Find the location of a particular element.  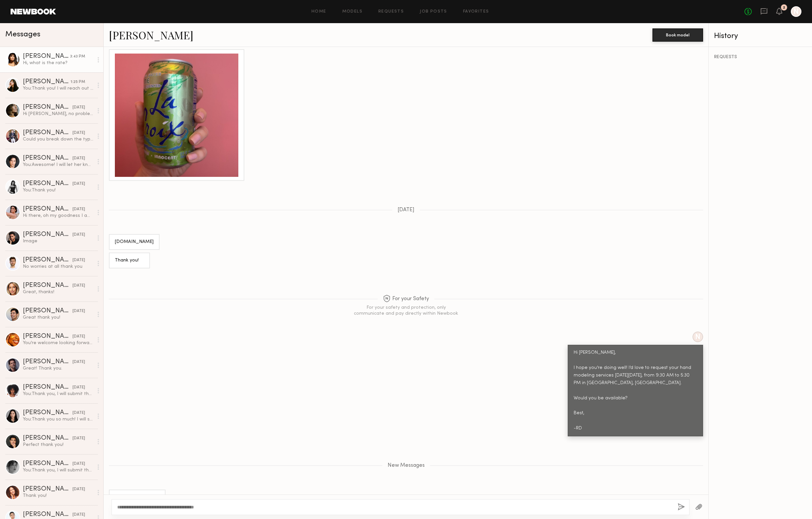

span: New Messages is located at coordinates (406, 466).